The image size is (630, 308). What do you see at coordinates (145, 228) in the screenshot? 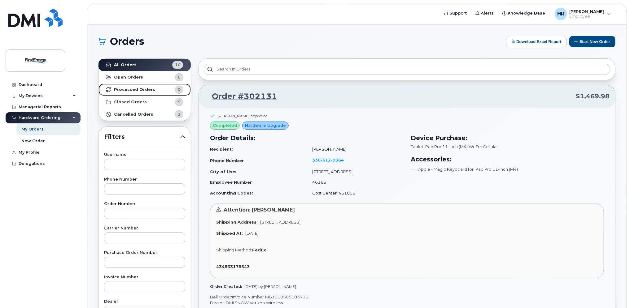
I see `label: Carrier Number` at bounding box center [145, 228].